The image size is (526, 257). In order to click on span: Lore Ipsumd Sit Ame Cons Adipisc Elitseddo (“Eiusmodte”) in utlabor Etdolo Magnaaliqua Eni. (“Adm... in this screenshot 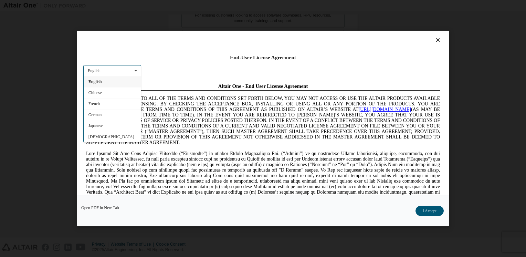, I will do `click(180, 95)`.